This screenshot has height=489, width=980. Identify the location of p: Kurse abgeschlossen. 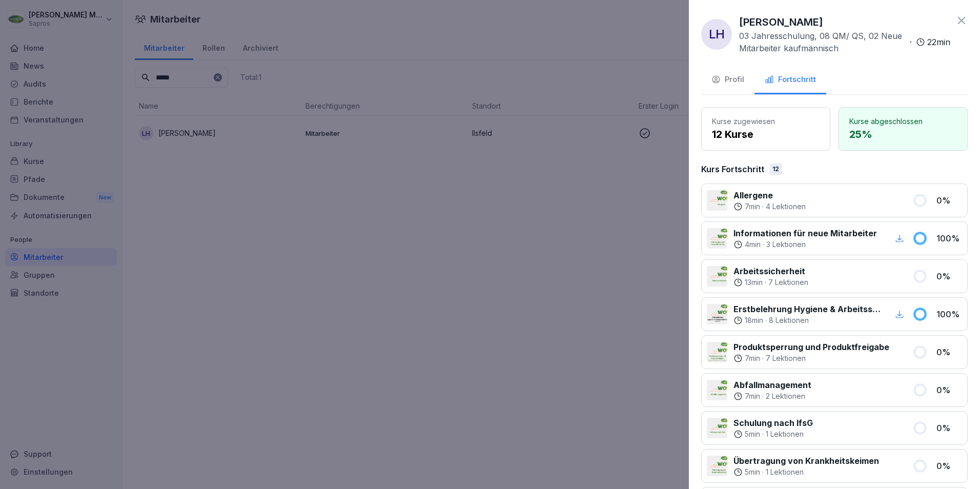
(903, 121).